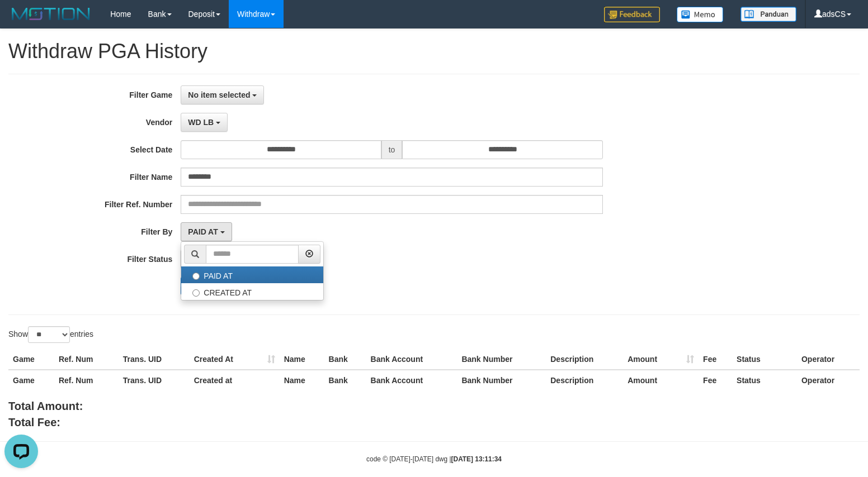 The height and width of the screenshot is (477, 868). Describe the element at coordinates (700, 15) in the screenshot. I see `img: Button%20Memo.svg` at that location.